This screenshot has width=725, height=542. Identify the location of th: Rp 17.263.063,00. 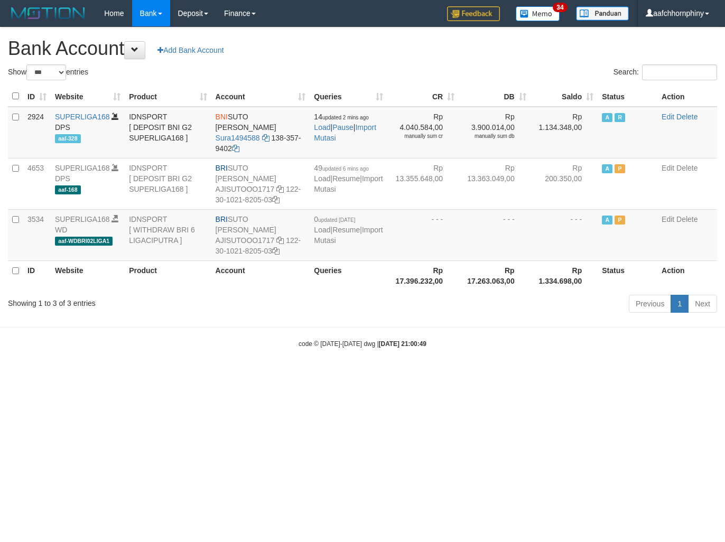
(495, 275).